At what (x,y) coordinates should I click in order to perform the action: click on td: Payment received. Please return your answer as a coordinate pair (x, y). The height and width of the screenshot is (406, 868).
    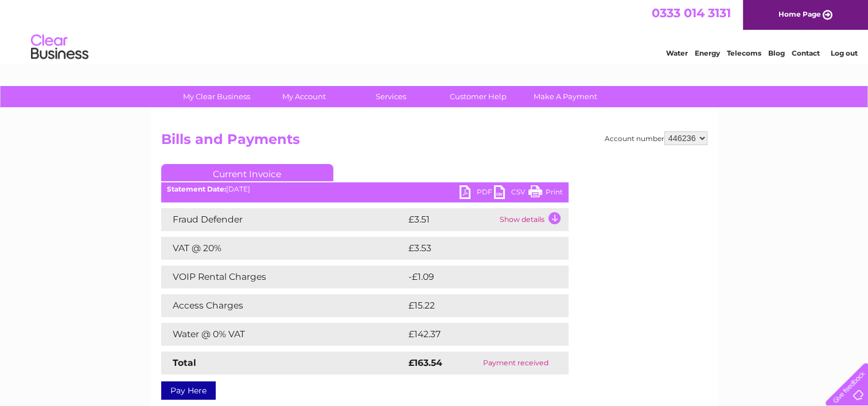
    Looking at the image, I should click on (516, 363).